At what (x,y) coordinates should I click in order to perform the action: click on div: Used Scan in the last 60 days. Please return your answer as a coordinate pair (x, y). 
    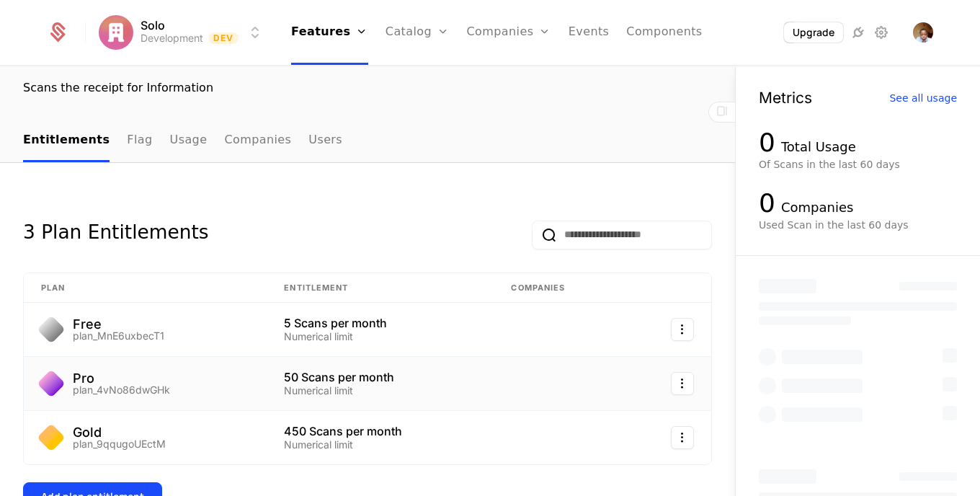
    Looking at the image, I should click on (858, 225).